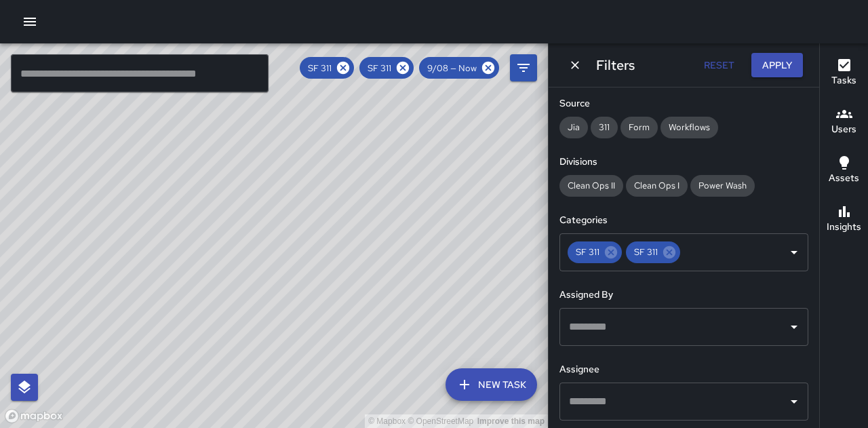 The width and height of the screenshot is (868, 428). Describe the element at coordinates (459, 68) in the screenshot. I see `div: 9/08 — Now` at that location.